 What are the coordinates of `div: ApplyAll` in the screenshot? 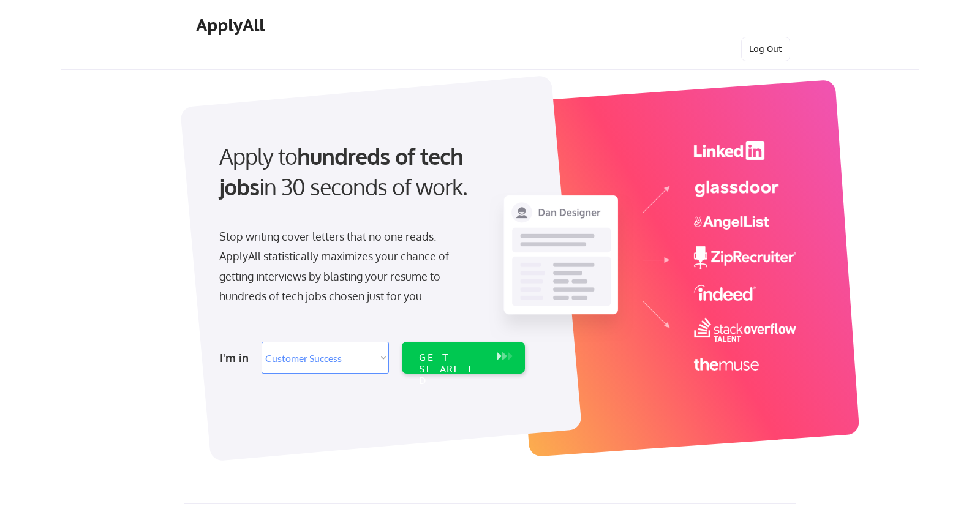 It's located at (232, 25).